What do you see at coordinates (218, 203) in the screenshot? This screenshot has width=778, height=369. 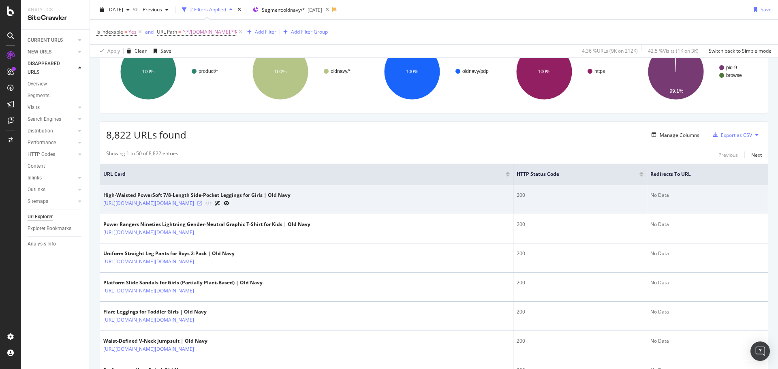 I see `a: AI Url Details` at bounding box center [218, 203].